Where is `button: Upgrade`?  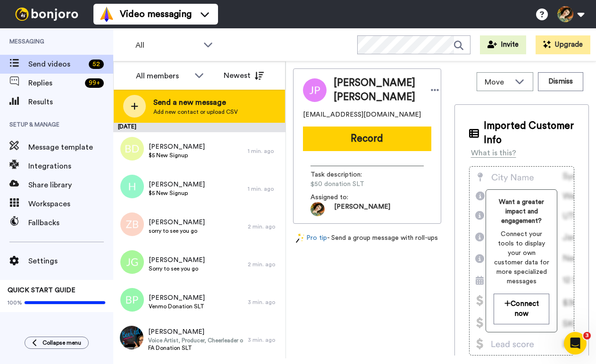 button: Upgrade is located at coordinates (563, 45).